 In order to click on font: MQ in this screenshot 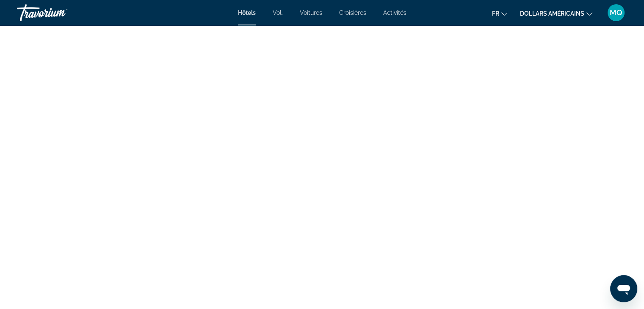, I will do `click(616, 13)`.